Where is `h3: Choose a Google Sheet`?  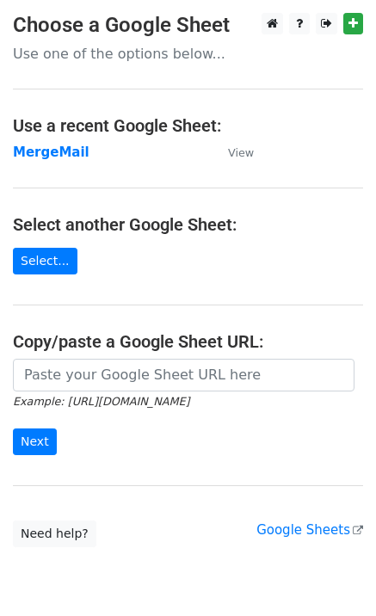 h3: Choose a Google Sheet is located at coordinates (188, 25).